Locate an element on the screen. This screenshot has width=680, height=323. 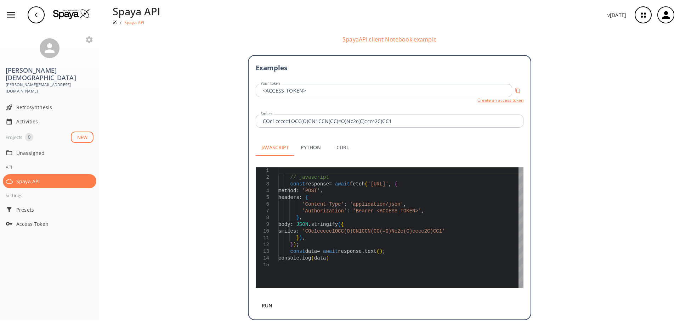
div: 11 is located at coordinates (263, 238).